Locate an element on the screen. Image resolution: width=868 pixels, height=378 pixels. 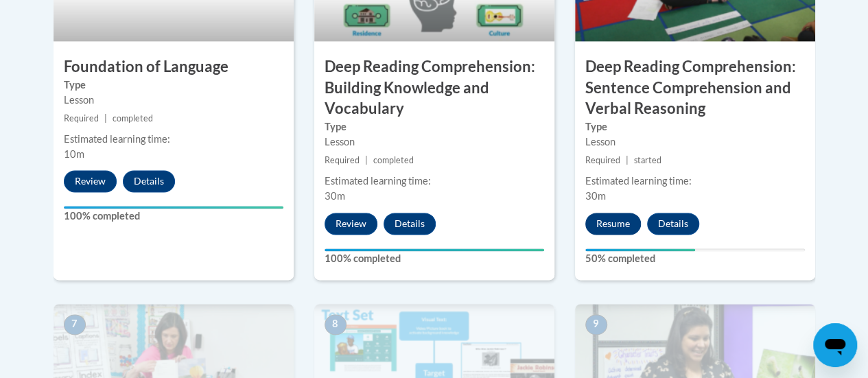
span: 7 is located at coordinates (75, 324).